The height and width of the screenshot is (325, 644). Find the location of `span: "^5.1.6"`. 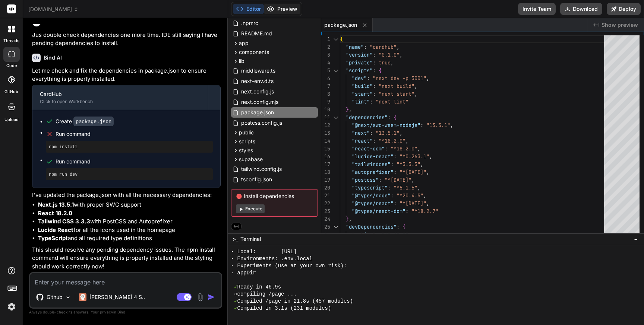

span: "^5.1.6" is located at coordinates (406, 188).